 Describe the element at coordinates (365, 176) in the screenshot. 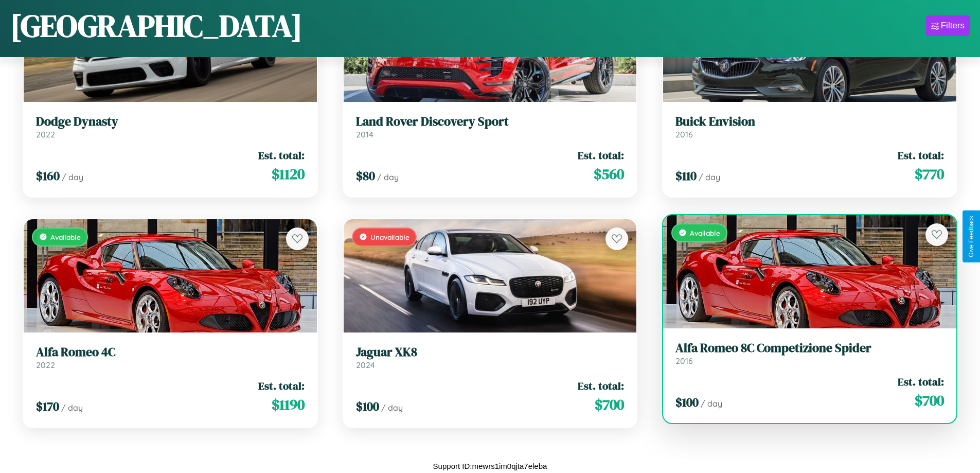

I see `span: $ 80` at that location.